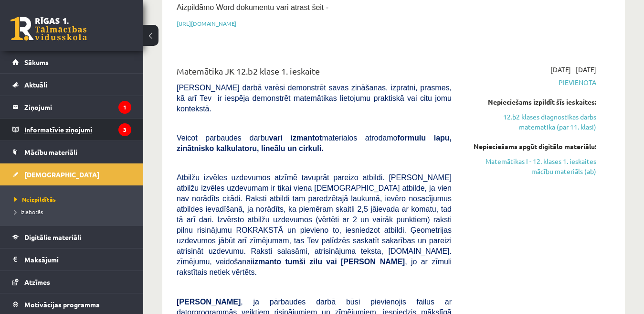 Image resolution: width=644 pixels, height=314 pixels. Describe the element at coordinates (253, 7) in the screenshot. I see `span: Aizpildāmo Word dokumentu vari atrast šeit -` at that location.